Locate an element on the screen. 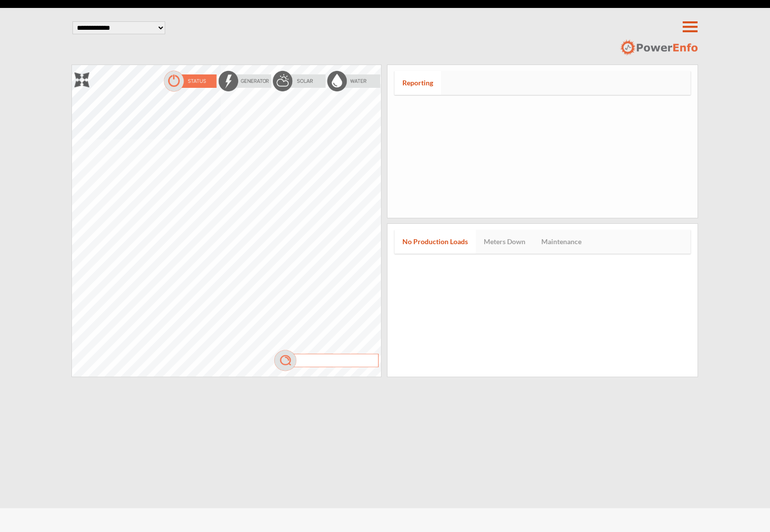 This screenshot has height=532, width=770. a: No Production Loads is located at coordinates (435, 242).